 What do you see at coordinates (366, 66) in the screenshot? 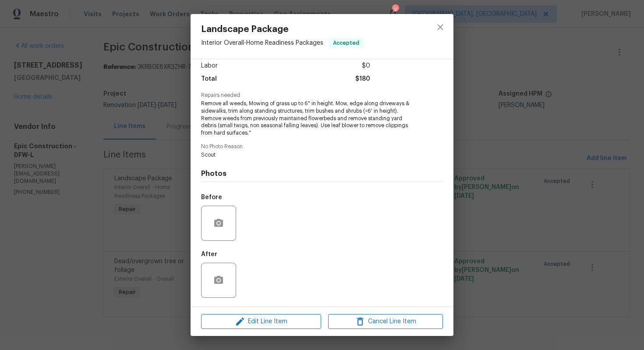
I see `span: $0` at bounding box center [366, 66].